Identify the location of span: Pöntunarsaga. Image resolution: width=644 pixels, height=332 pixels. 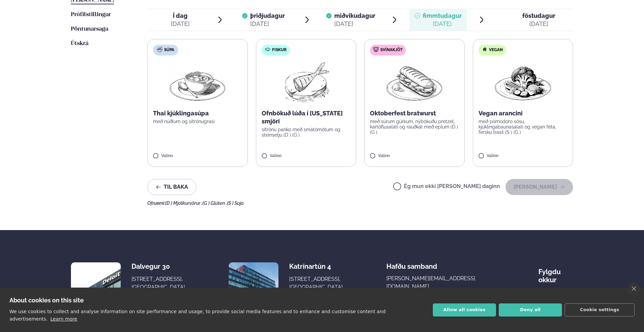
(90, 29).